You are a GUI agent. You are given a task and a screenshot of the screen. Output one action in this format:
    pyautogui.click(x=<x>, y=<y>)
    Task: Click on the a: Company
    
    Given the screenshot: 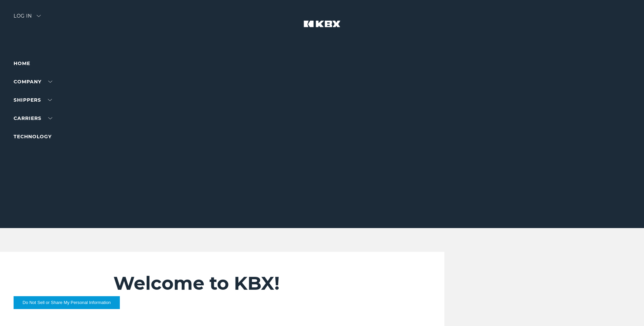 What is the action you would take?
    pyautogui.click(x=33, y=82)
    